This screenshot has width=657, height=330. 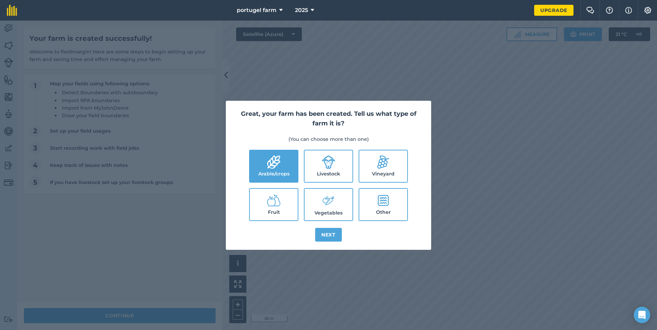 What do you see at coordinates (642, 314) in the screenshot?
I see `div: Open Intercom Messenger` at bounding box center [642, 314].